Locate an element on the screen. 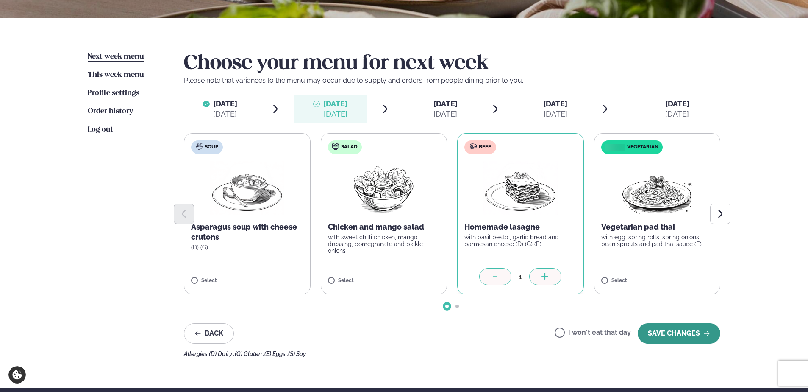 The width and height of the screenshot is (808, 392). span: This week menu is located at coordinates (116, 75).